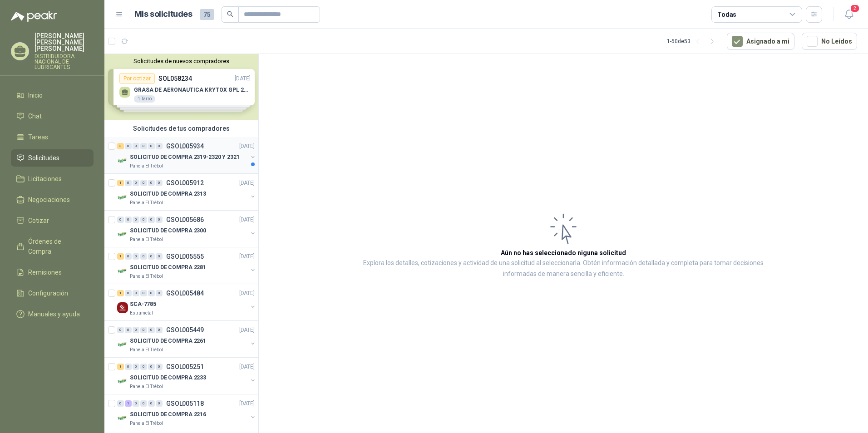  Describe the element at coordinates (52, 314) in the screenshot. I see `a: Manuales y ayuda` at that location.